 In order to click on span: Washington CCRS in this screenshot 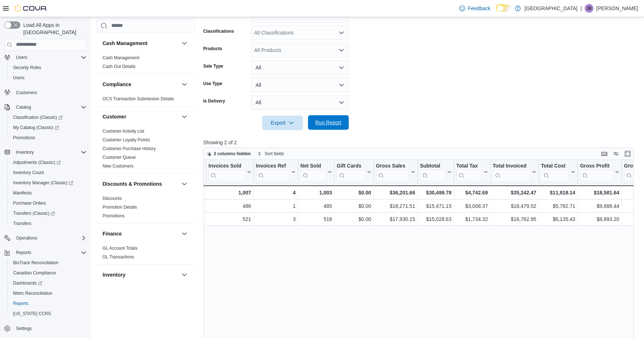, I will do `click(48, 314)`.